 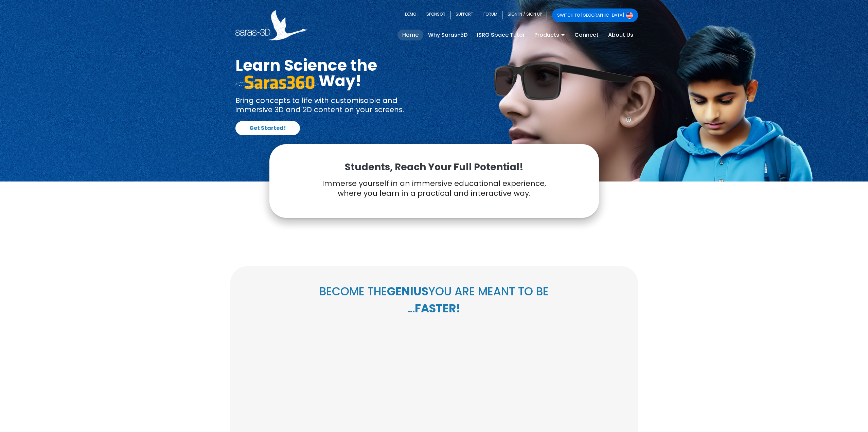 I want to click on img: Switch to USA, so click(x=629, y=16).